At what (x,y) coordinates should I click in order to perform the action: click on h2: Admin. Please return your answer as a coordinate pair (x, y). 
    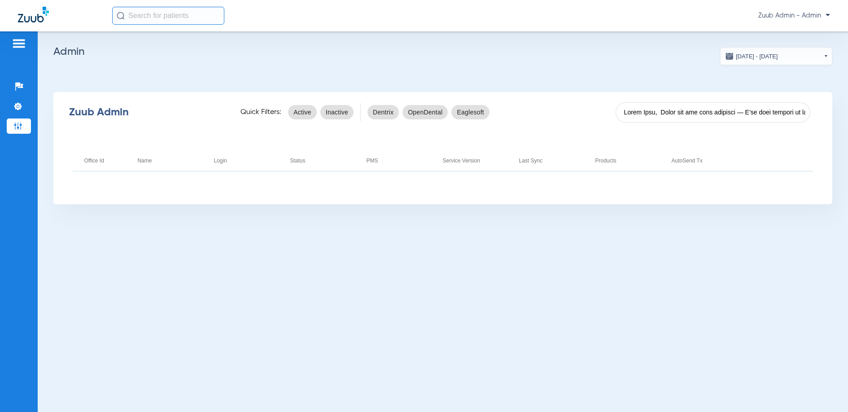
    Looking at the image, I should click on (443, 52).